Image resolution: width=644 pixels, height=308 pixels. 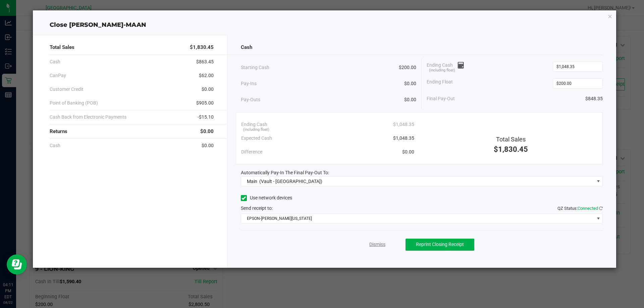 What do you see at coordinates (58, 75) in the screenshot?
I see `span: CanPay` at bounding box center [58, 75].